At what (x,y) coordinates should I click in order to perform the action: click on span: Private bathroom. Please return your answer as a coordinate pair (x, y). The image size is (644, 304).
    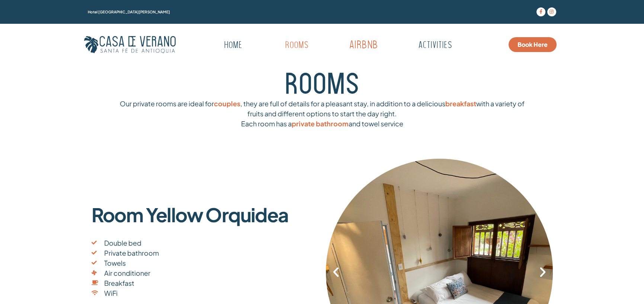
    Looking at the image, I should click on (131, 253).